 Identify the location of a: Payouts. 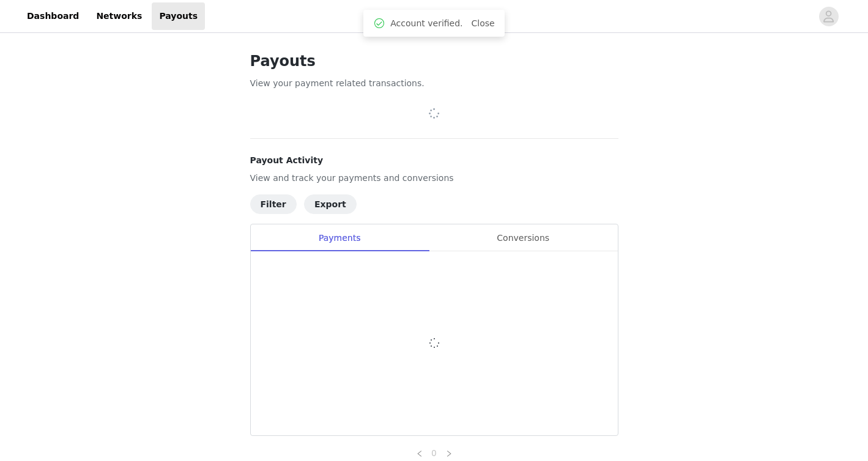
(178, 16).